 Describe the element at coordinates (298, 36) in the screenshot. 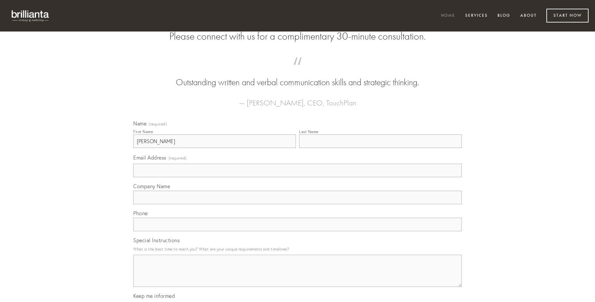

I see `h2: Please connect with us for a complimentary 30-minute consultation.` at that location.